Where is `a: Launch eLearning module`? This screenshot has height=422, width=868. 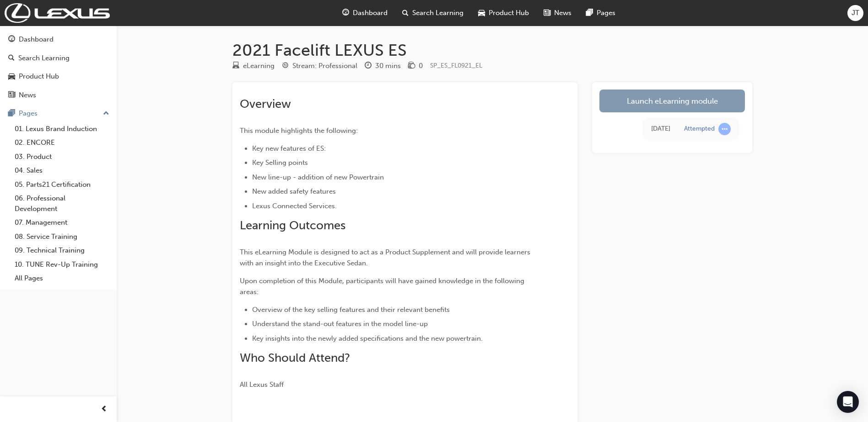
a: Launch eLearning module is located at coordinates (672, 101).